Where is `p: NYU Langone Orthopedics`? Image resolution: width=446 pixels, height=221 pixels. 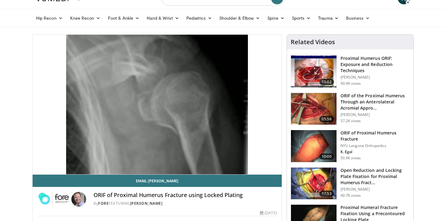 p: NYU Langone Orthopedics is located at coordinates (375, 146).